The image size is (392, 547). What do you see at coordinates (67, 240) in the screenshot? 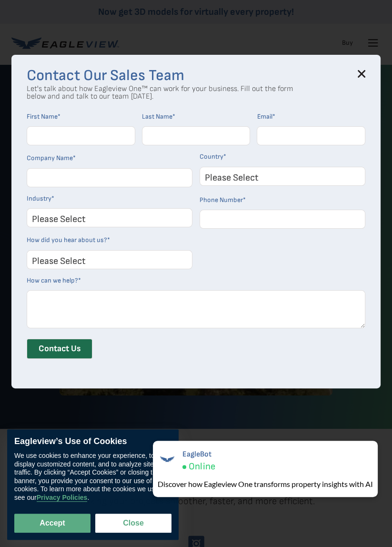
I see `span: How did you hear about us?` at bounding box center [67, 240].